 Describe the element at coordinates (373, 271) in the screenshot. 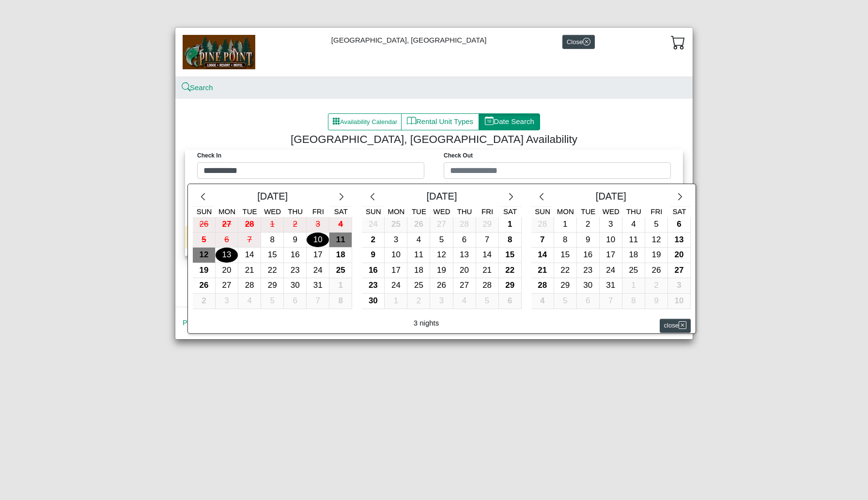

I see `button: 16` at that location.